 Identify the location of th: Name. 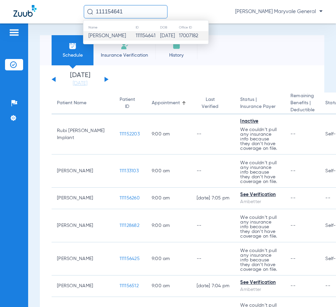
(109, 27).